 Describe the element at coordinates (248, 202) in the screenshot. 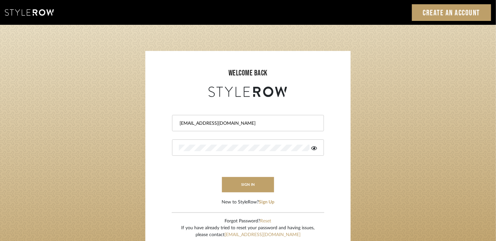

I see `div: New to StyleRow?` at that location.